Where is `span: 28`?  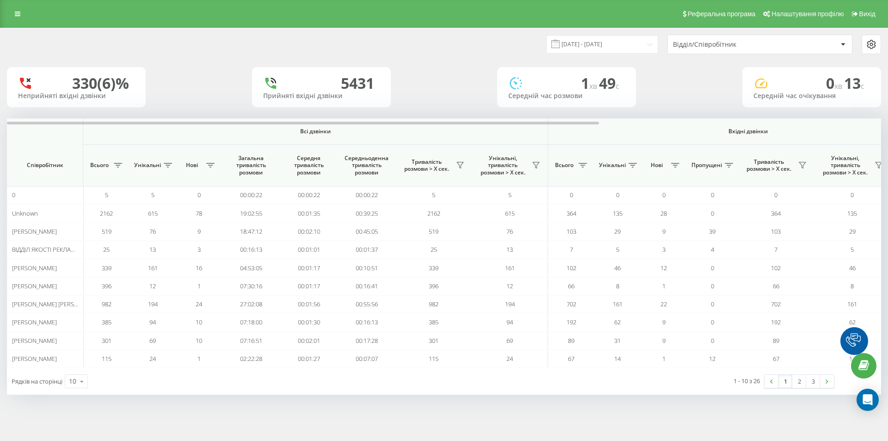 span: 28 is located at coordinates (663, 213).